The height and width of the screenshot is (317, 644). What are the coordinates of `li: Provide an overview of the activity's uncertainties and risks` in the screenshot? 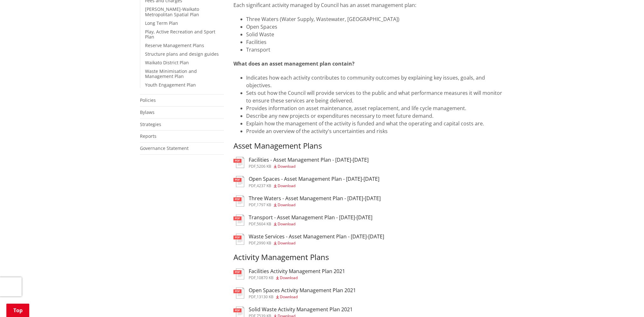 It's located at (375, 131).